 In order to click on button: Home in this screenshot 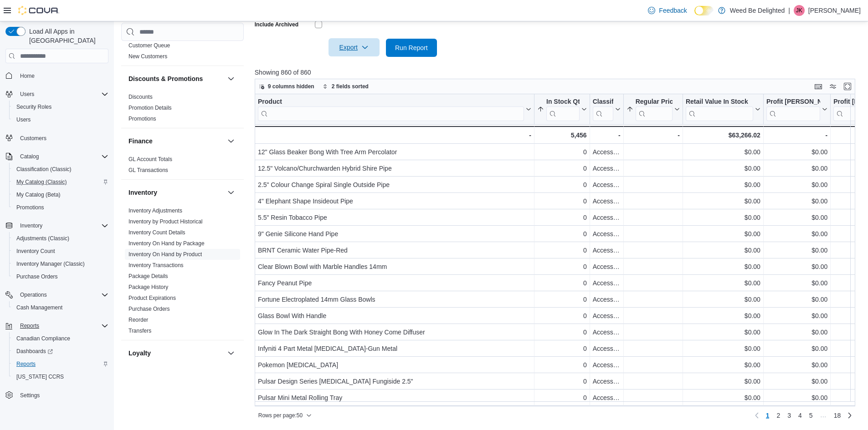, I will do `click(57, 75)`.